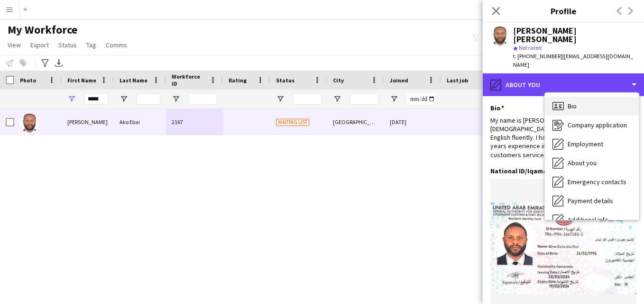 The height and width of the screenshot is (304, 644). Describe the element at coordinates (399, 80) in the screenshot. I see `span: Joined` at that location.